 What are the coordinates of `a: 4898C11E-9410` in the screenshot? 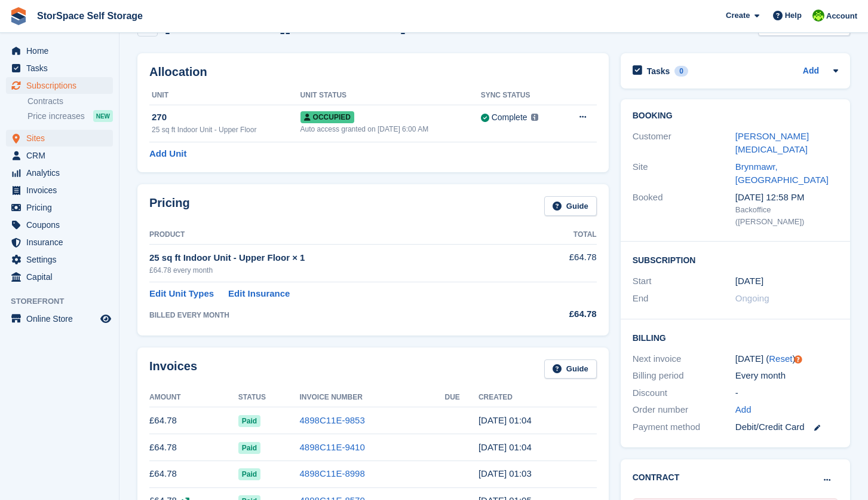 It's located at (332, 446).